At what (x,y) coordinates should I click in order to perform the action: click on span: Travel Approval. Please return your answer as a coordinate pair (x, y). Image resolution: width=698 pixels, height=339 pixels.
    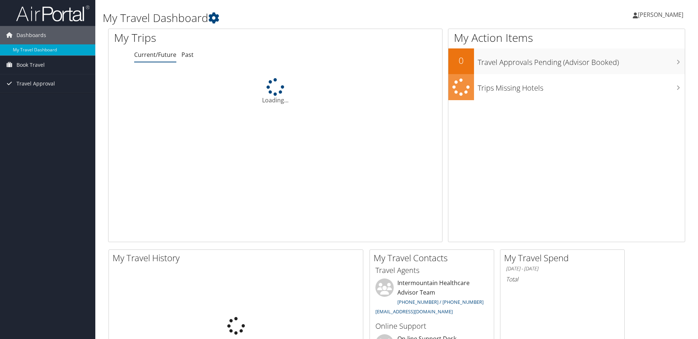
    Looking at the image, I should click on (36, 84).